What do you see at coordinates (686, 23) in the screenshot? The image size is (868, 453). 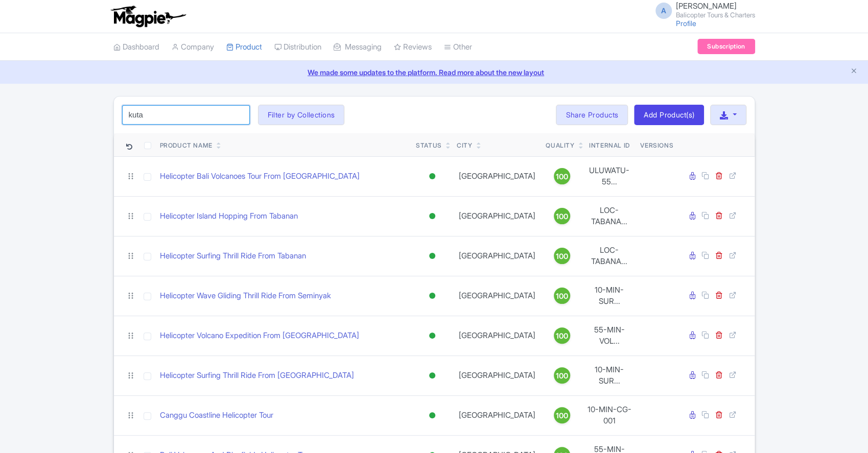 I see `a: Profile` at bounding box center [686, 23].